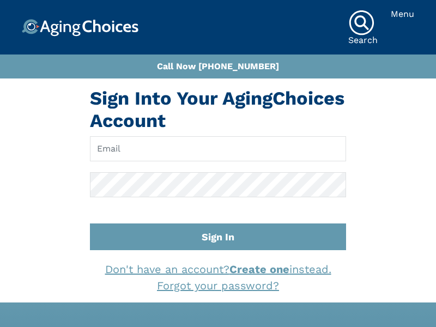  What do you see at coordinates (218, 185) in the screenshot?
I see `input: Password` at bounding box center [218, 185].